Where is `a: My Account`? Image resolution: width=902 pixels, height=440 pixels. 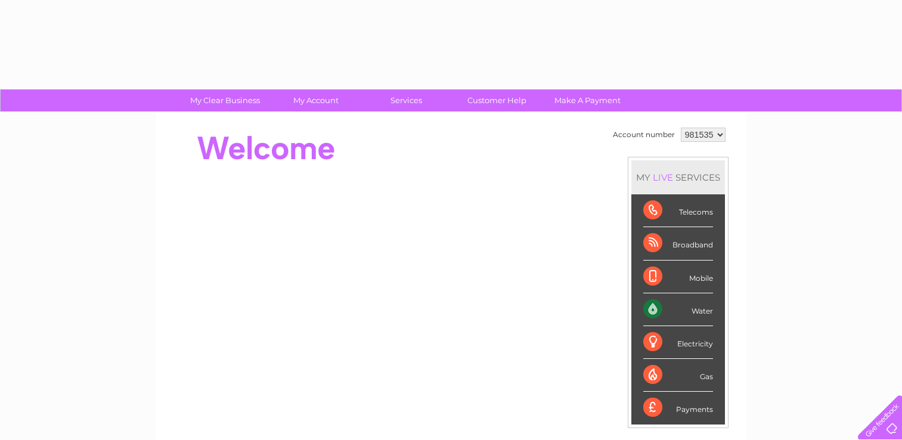 a: My Account is located at coordinates (315, 100).